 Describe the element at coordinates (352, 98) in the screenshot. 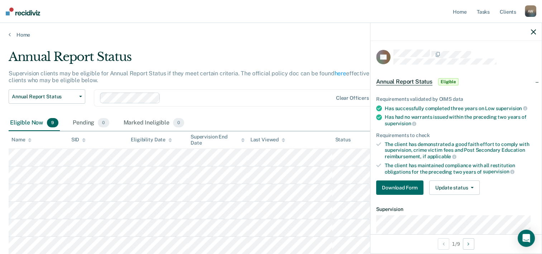

I see `div: Clear officers` at that location.